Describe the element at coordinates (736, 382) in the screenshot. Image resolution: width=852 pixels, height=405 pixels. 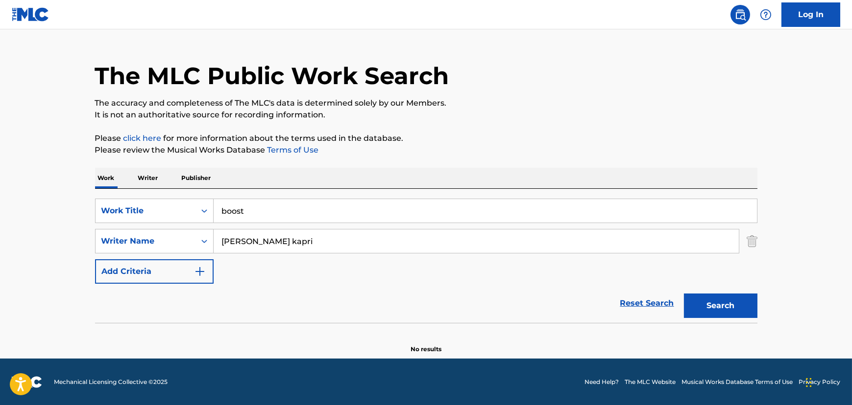
I see `a: Musical Works Database Terms of Use` at that location.